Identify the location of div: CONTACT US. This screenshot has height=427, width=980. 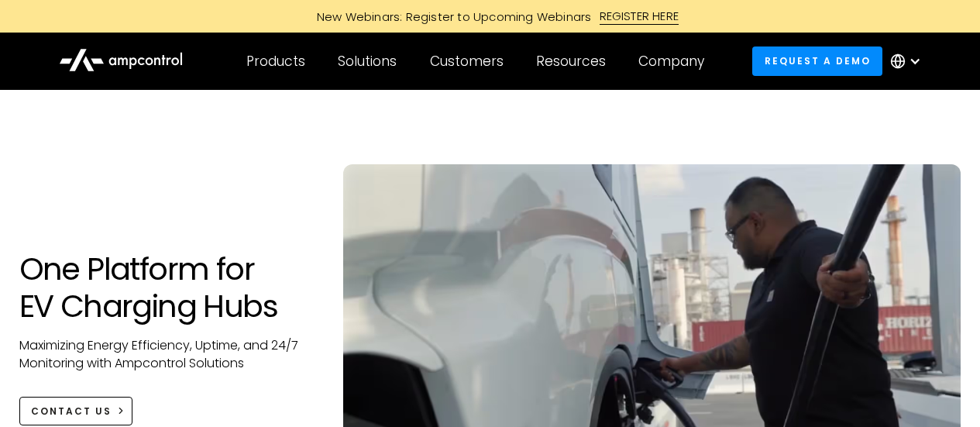
(71, 411).